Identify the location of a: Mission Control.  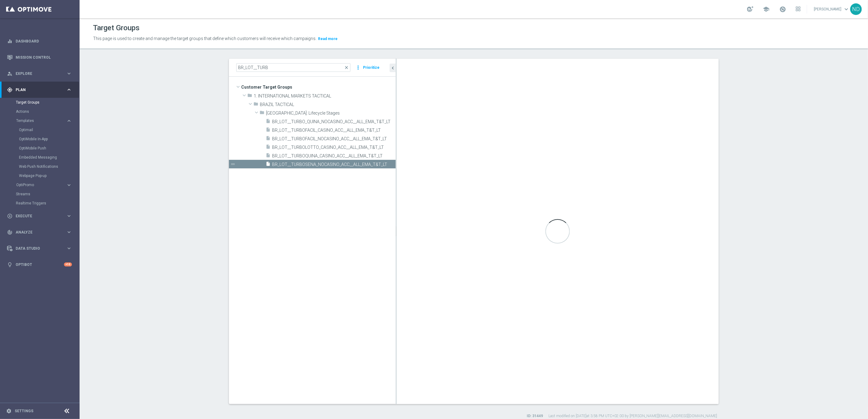
(44, 57).